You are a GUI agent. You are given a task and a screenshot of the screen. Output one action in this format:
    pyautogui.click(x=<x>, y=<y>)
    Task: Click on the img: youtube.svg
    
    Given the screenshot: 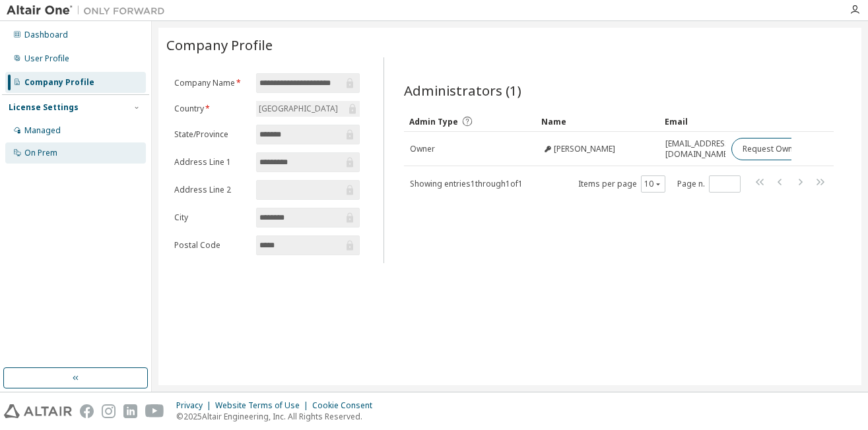 What is the action you would take?
    pyautogui.click(x=154, y=411)
    